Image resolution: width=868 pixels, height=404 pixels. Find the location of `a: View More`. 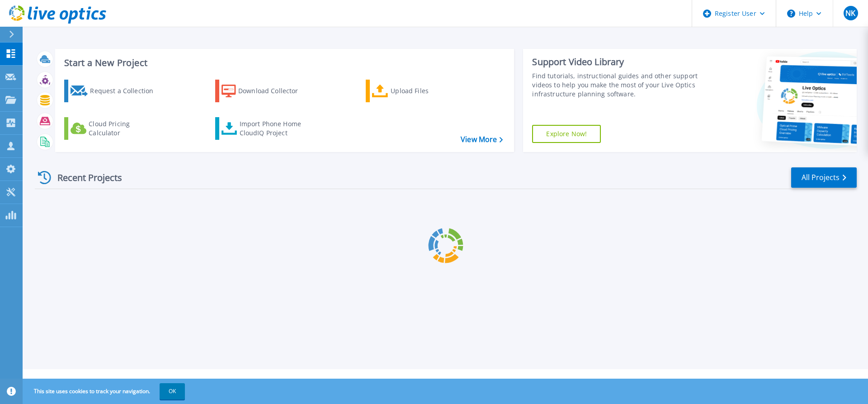

a: View More is located at coordinates (482, 139).